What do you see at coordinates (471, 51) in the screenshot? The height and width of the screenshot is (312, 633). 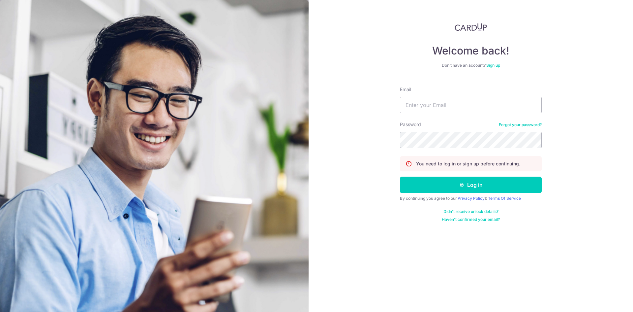 I see `h4: Welcome back!` at bounding box center [471, 51].